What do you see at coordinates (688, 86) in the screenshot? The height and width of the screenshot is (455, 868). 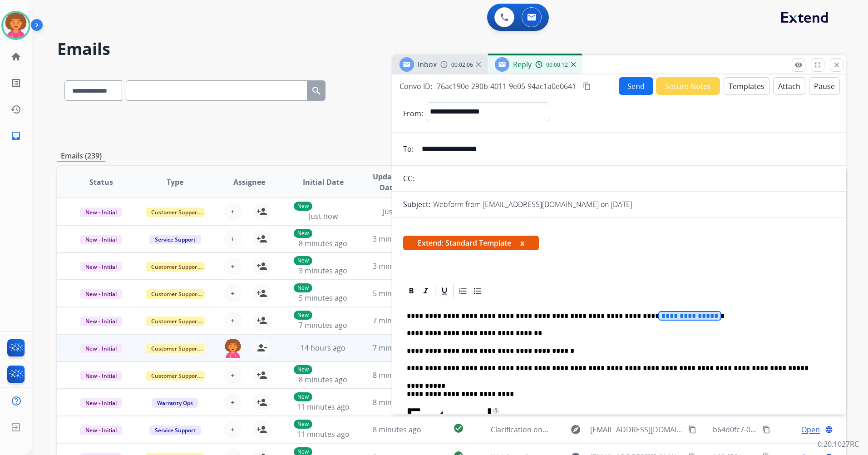 I see `button: Secure Notes` at bounding box center [688, 86].